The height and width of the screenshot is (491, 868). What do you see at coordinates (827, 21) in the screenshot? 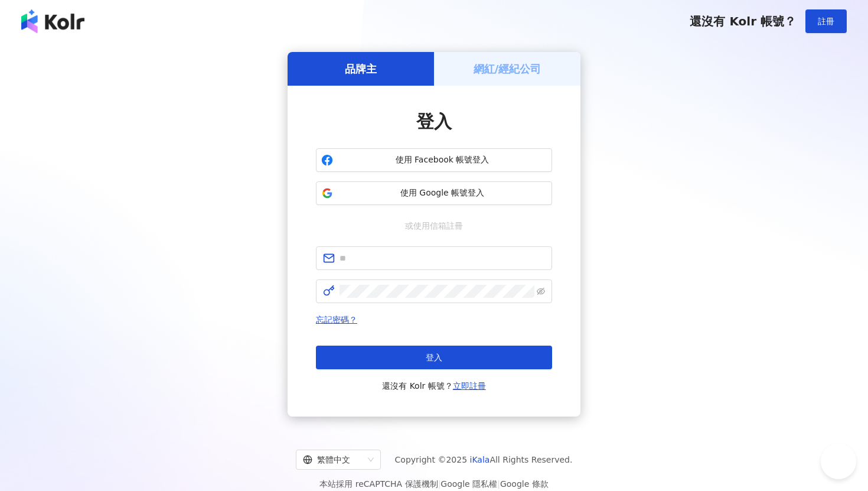
I see `button: 註冊` at bounding box center [827, 21].